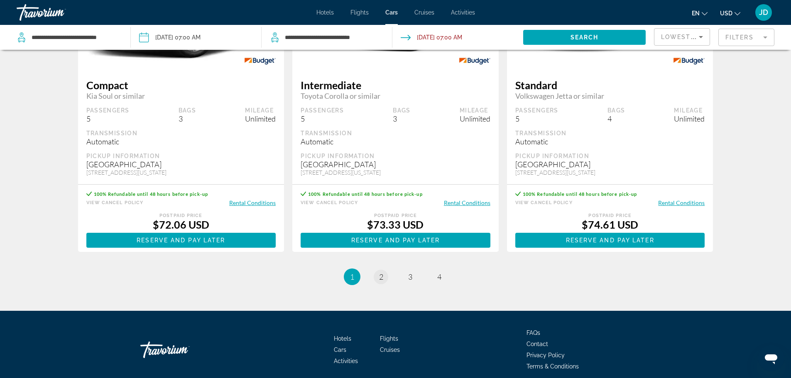 The image size is (791, 378). What do you see at coordinates (181, 96) in the screenshot?
I see `span: Kia Soul or similar` at bounding box center [181, 96].